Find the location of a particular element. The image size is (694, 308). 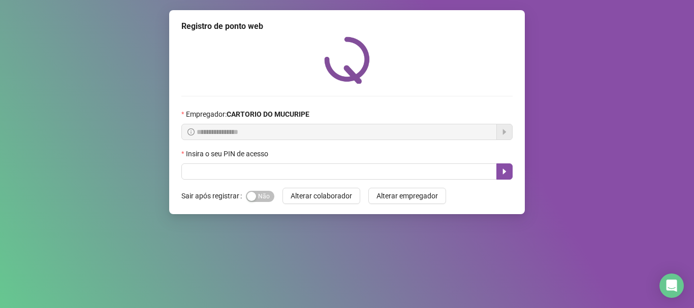

button: Alterar colaborador is located at coordinates (321, 196).